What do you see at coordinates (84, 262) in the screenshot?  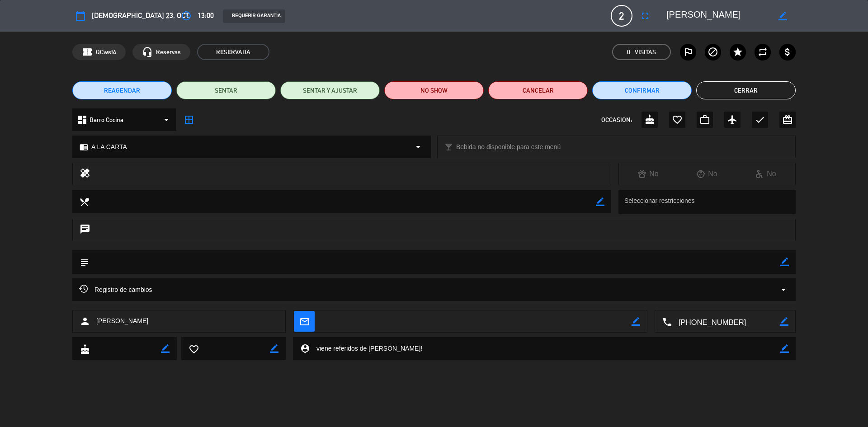 I see `i: subject` at bounding box center [84, 262].